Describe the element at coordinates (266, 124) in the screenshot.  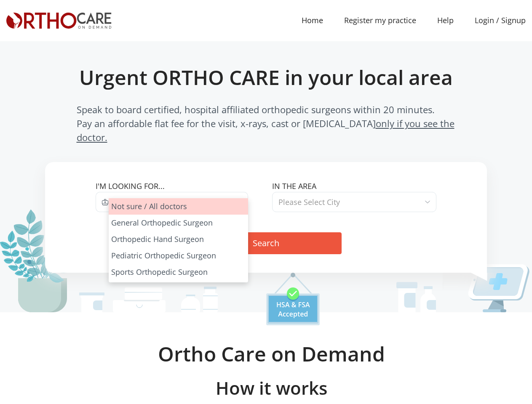
I see `span: Speak to board certified, hospital affiliated orthopedic surgeons within 20 minutes. Pay an affor...` at that location.